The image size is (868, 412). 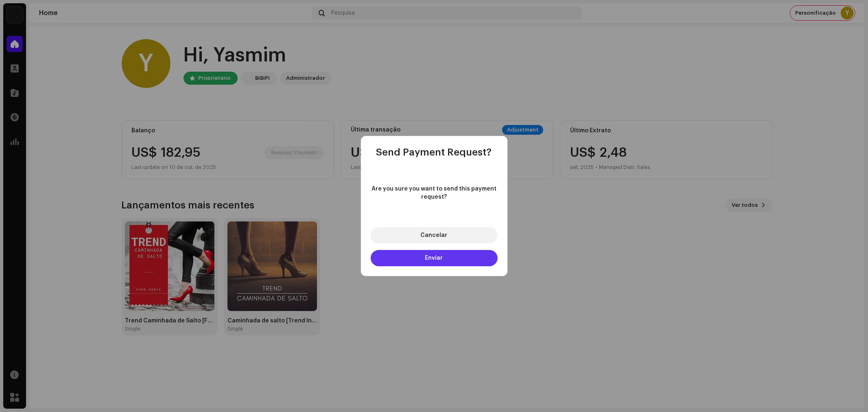 I want to click on button: Cancelar, so click(x=434, y=235).